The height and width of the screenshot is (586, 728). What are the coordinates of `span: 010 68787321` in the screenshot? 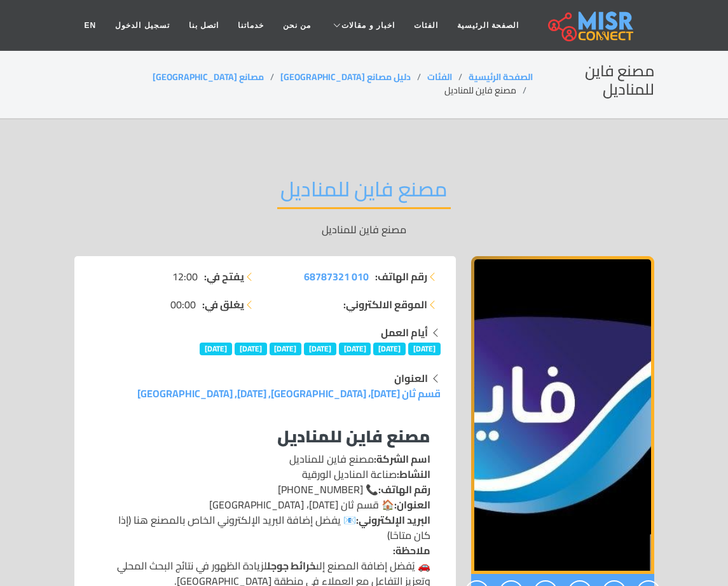 It's located at (336, 276).